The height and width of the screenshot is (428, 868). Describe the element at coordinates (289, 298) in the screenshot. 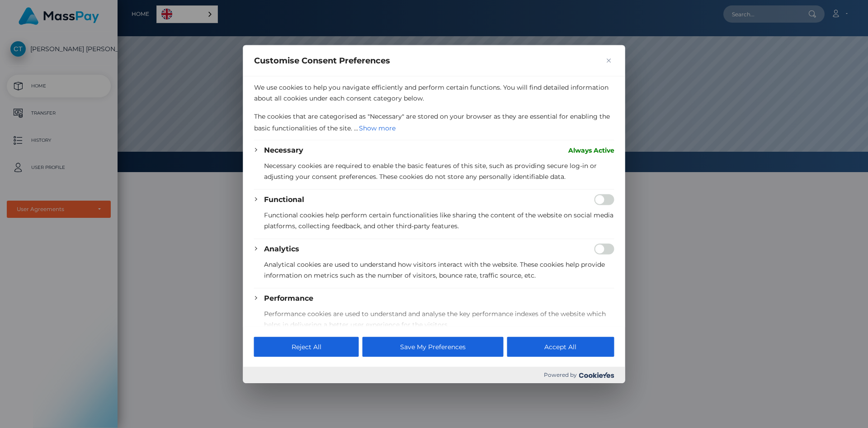

I see `button: Performance` at that location.